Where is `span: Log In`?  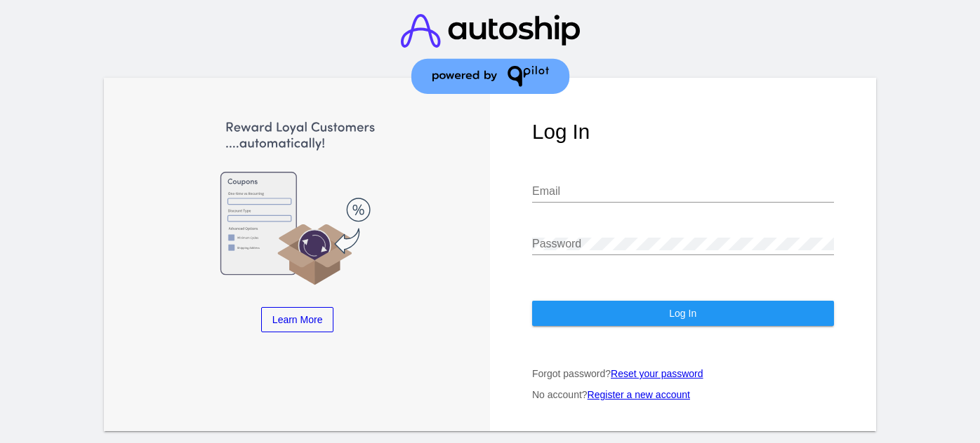
span: Log In is located at coordinates (682, 313).